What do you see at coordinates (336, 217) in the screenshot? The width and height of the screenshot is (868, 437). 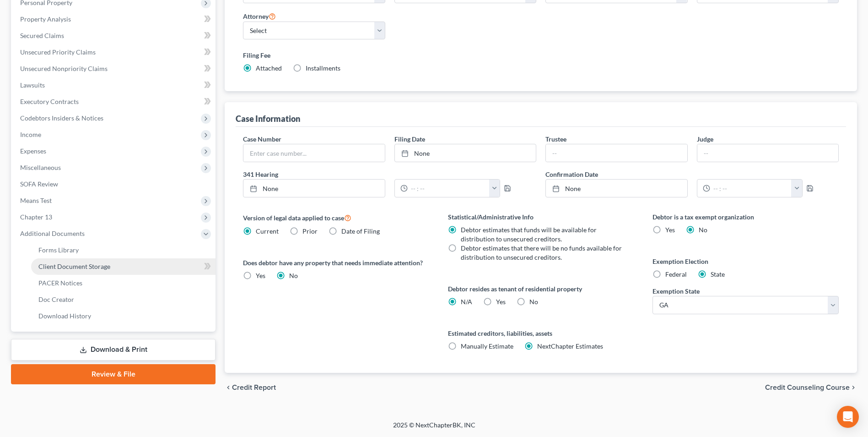 I see `label: Version of legal data applied to case` at bounding box center [336, 217].